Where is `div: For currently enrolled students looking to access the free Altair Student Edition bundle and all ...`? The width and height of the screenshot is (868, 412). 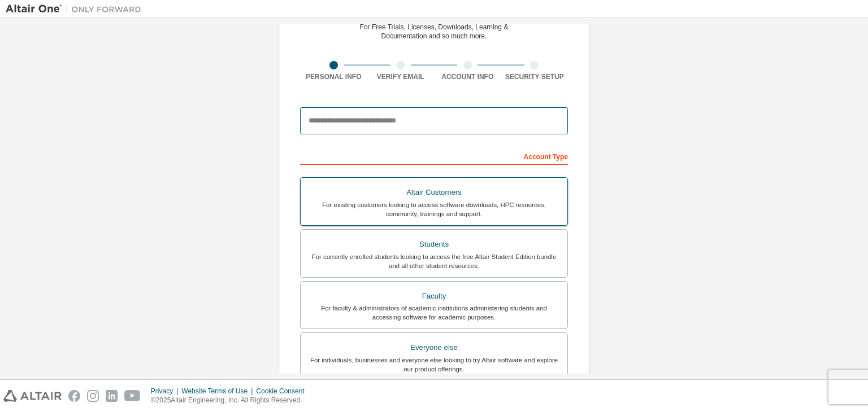
div: For currently enrolled students looking to access the free Altair Student Edition bundle and all ... is located at coordinates (434, 261).